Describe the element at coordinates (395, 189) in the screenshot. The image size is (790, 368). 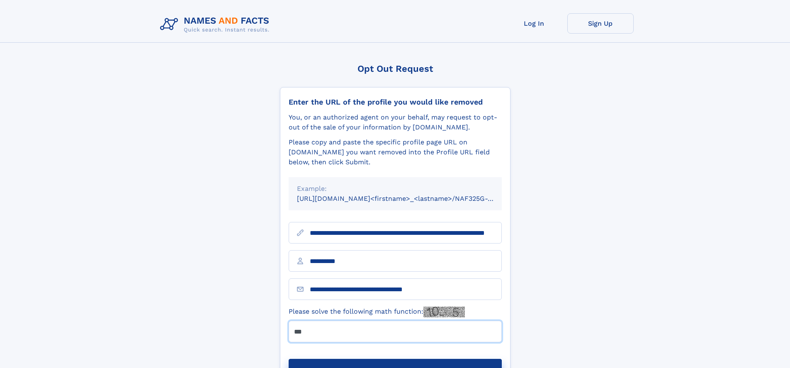
I see `div: Example:` at that location.